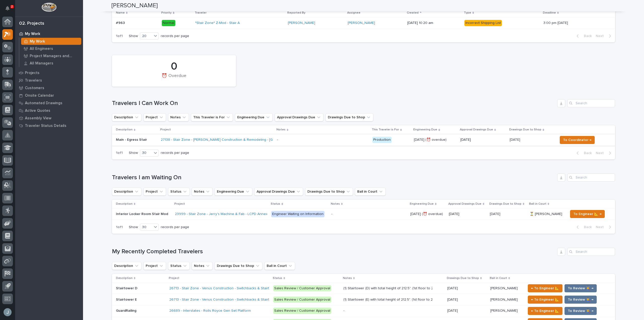 The width and height of the screenshot is (644, 320). What do you see at coordinates (583, 36) in the screenshot?
I see `button: Back` at bounding box center [583, 36].